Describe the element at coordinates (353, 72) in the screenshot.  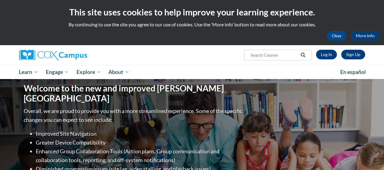
I see `a: En español` at that location.